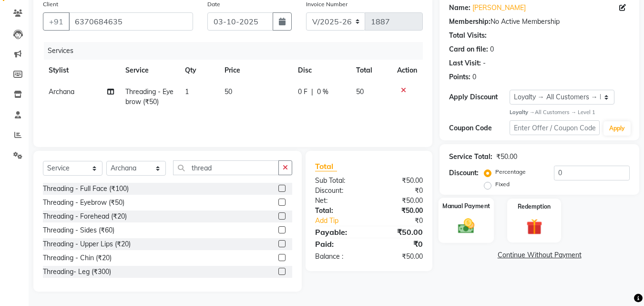 The width and height of the screenshot is (644, 306). I want to click on div: Threading- Leg (₹300), so click(77, 271).